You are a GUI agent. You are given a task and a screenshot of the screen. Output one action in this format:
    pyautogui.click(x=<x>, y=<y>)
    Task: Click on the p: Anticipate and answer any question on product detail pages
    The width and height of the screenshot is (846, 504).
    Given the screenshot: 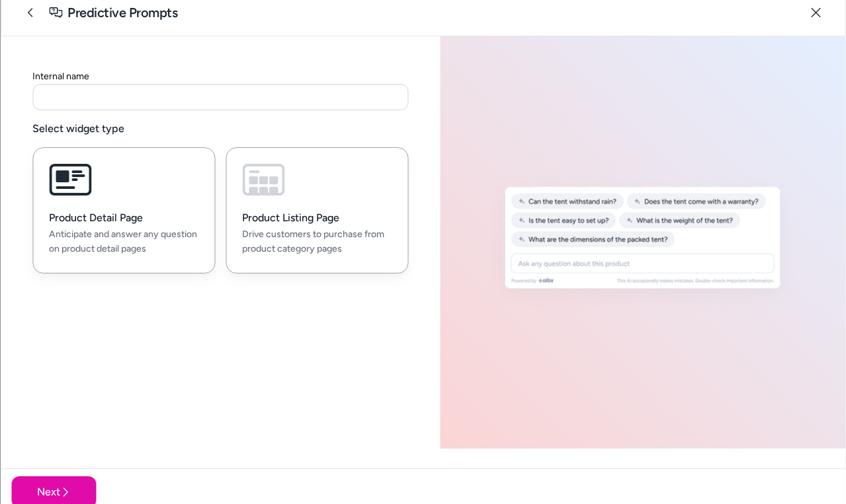 What is the action you would take?
    pyautogui.click(x=124, y=243)
    